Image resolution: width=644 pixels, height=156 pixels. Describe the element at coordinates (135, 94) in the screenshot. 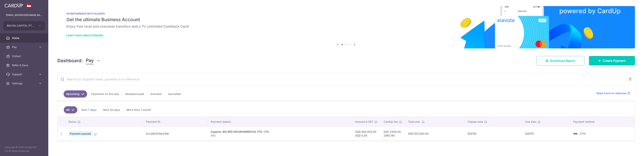

I see `a: Recipient paid` at that location.